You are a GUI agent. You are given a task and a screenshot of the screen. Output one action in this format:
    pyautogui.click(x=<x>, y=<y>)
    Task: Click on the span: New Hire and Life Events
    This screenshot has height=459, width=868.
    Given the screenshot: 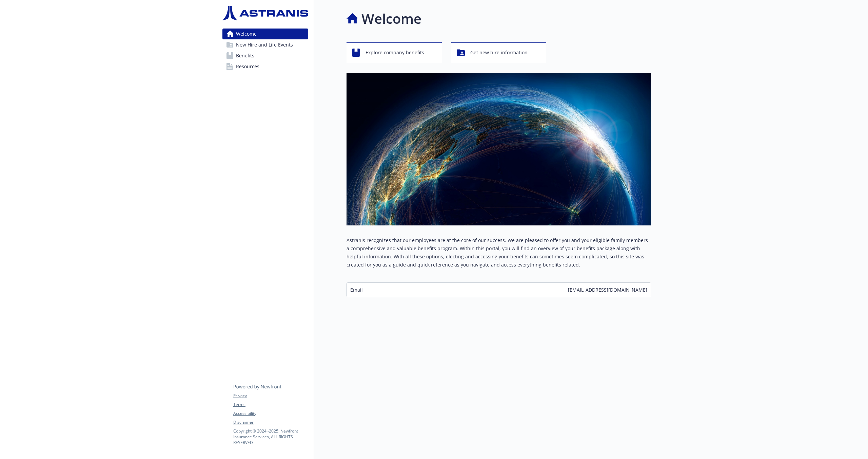 What is the action you would take?
    pyautogui.click(x=265, y=45)
    